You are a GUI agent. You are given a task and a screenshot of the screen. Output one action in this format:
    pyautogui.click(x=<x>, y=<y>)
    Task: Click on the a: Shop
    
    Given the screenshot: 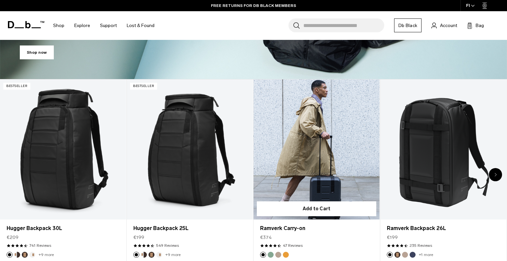 What is the action you would take?
    pyautogui.click(x=59, y=25)
    